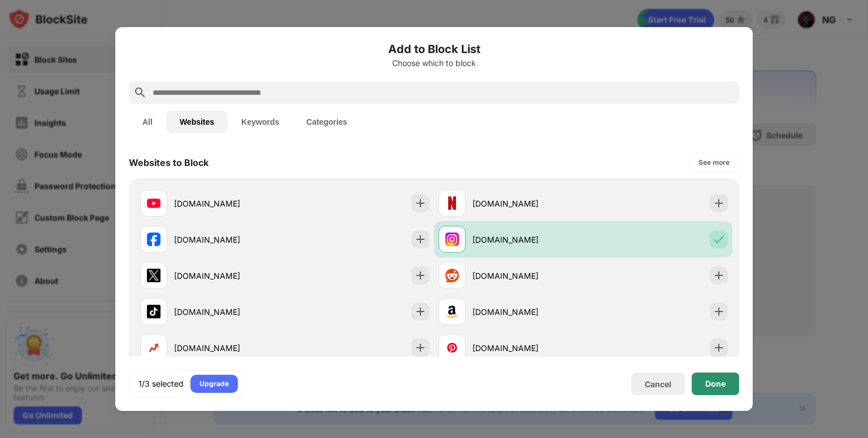 The width and height of the screenshot is (868, 438). What do you see at coordinates (260, 122) in the screenshot?
I see `button: Keywords` at bounding box center [260, 122].